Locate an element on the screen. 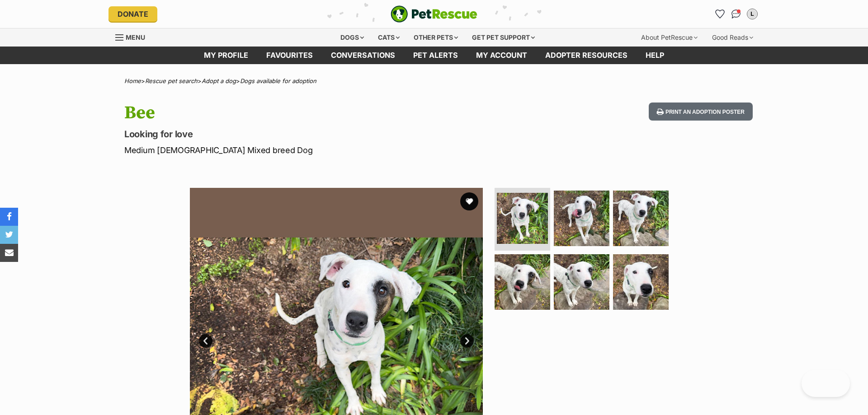 The width and height of the screenshot is (868, 415). a: Adopt a dog is located at coordinates (219, 81).